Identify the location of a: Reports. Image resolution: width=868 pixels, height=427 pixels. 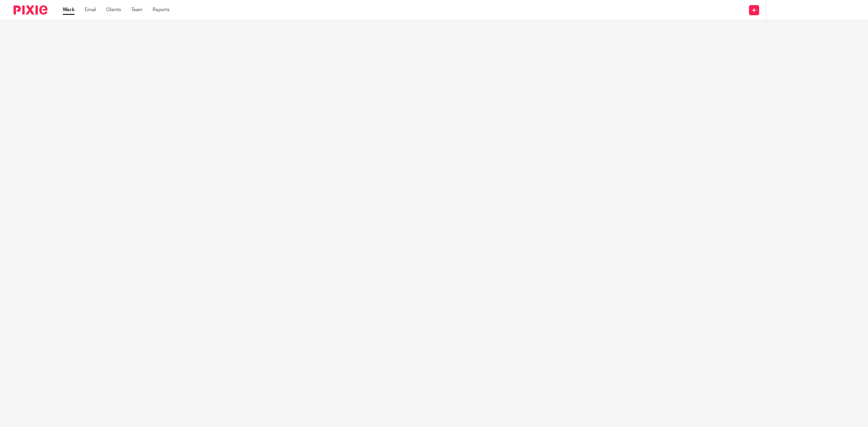
(161, 10).